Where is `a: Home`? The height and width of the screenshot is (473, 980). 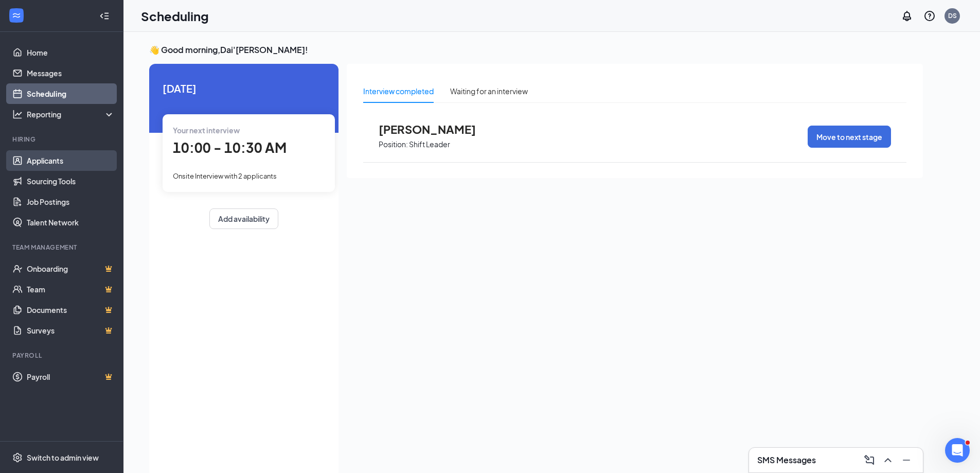
a: Home is located at coordinates (70, 53).